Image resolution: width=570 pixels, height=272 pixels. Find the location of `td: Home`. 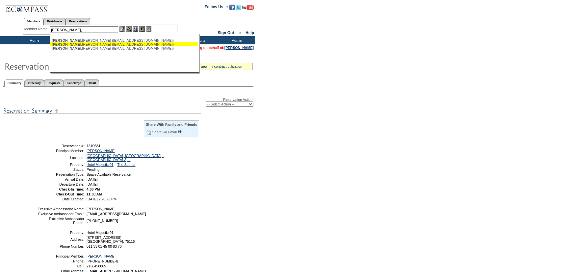

td: Home is located at coordinates (34, 40).